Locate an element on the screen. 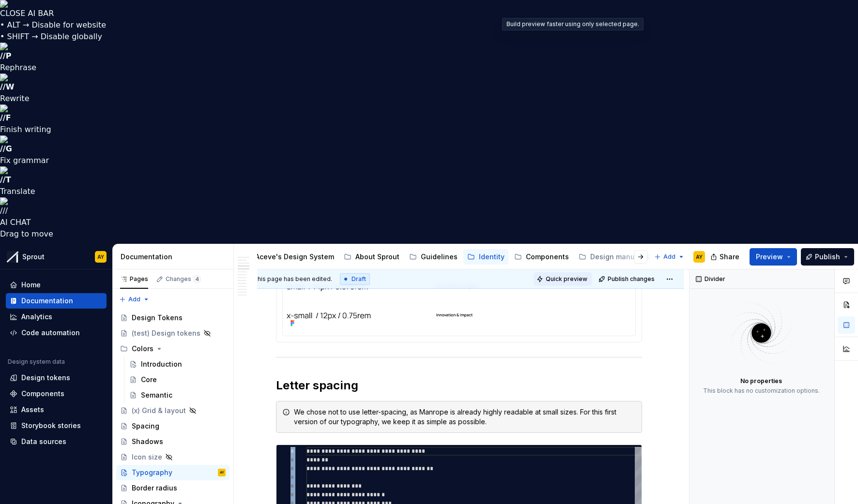  span: Publish changes is located at coordinates (631, 279).